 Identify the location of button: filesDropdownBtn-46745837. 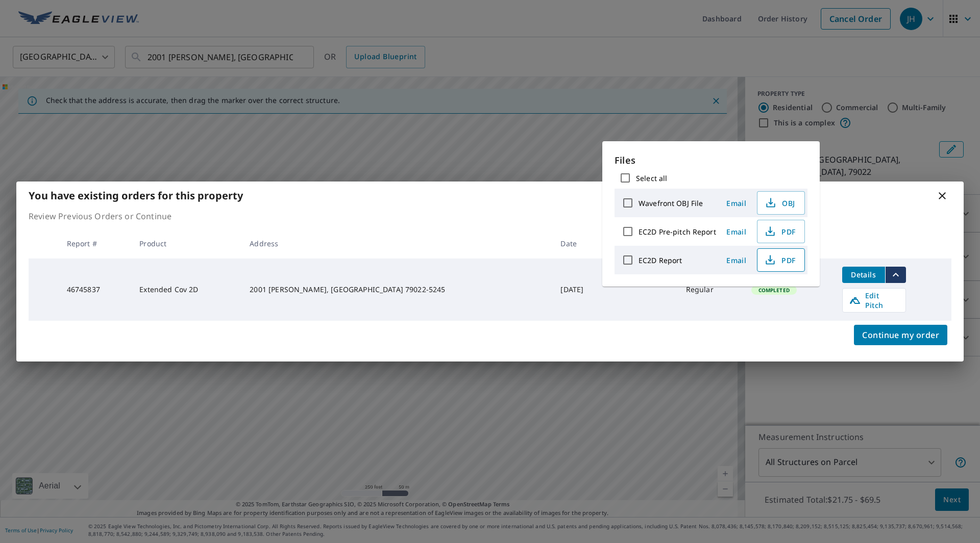
(895, 275).